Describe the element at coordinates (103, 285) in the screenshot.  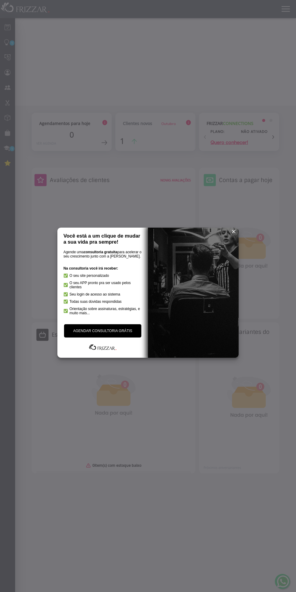
I see `li: O seu APP pronto pra ser usado pelos clientes` at that location.